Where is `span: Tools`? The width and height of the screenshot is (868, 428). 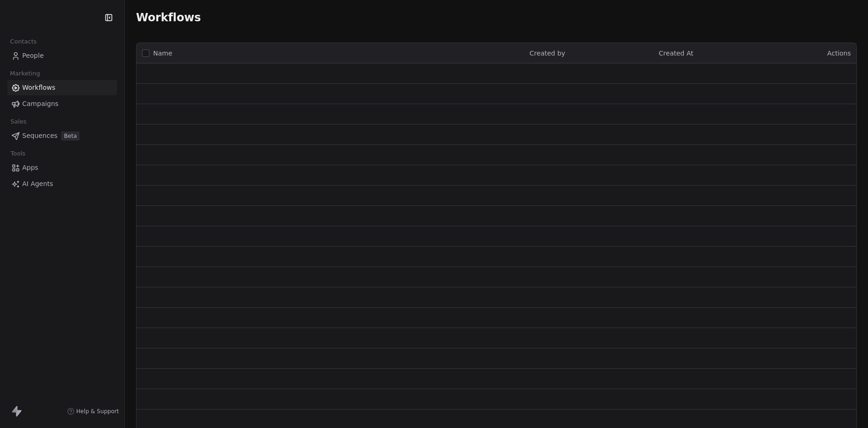
span: Tools is located at coordinates (18, 154).